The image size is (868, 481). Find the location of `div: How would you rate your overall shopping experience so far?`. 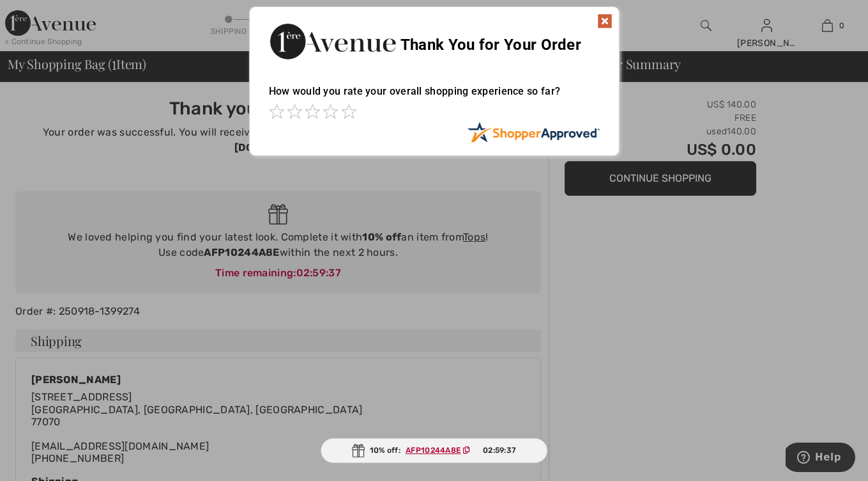

div: How would you rate your overall shopping experience so far? is located at coordinates (434, 96).